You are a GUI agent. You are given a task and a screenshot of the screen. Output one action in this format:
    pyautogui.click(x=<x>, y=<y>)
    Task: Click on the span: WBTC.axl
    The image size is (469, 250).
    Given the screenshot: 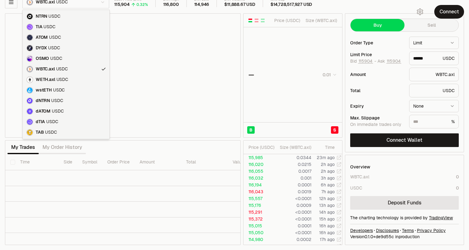 What is the action you would take?
    pyautogui.click(x=45, y=69)
    